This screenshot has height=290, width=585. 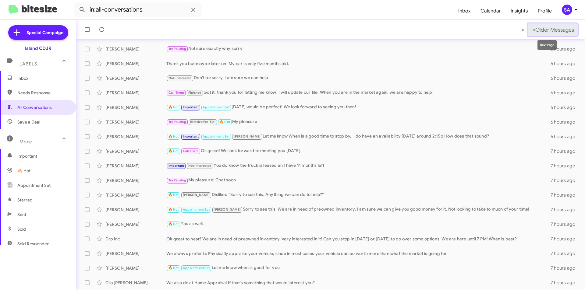 What do you see at coordinates (554, 30) in the screenshot?
I see `span: Older Messages` at bounding box center [554, 30].